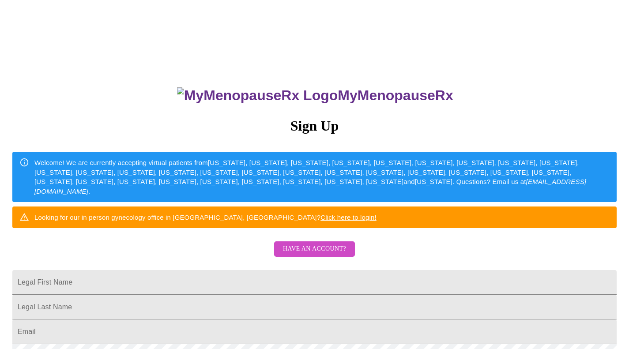  I want to click on span: Have an account?, so click(314, 249).